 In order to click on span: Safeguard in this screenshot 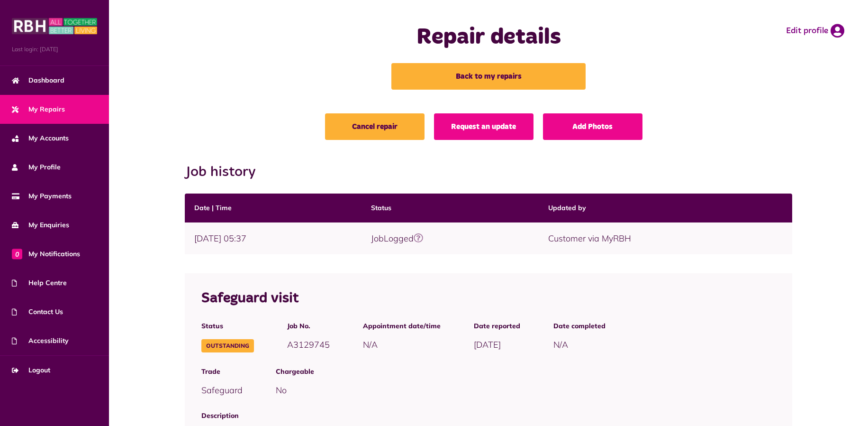, I will do `click(222, 390)`.